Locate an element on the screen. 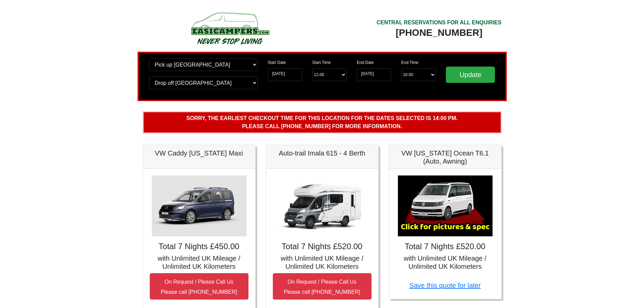 This screenshot has width=644, height=308. b: Sorry, the earliest checkout time for this location for the dates selected is 14:00 pm. Please ca... is located at coordinates (322, 122).